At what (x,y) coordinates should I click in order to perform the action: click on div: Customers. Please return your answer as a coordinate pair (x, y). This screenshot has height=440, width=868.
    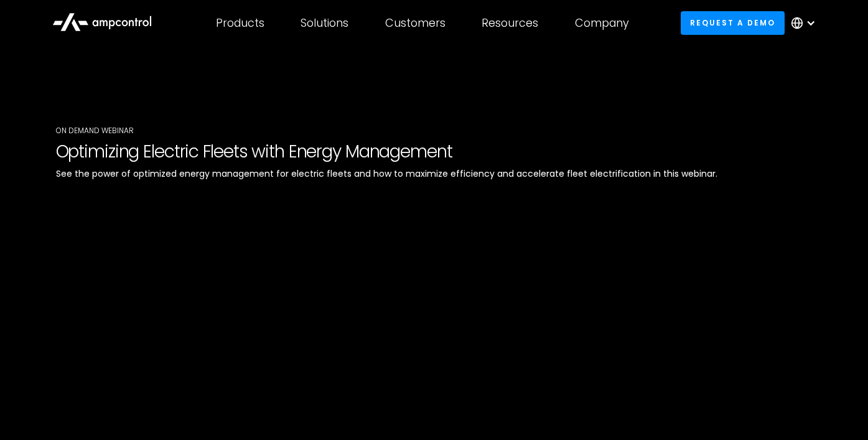
    Looking at the image, I should click on (415, 23).